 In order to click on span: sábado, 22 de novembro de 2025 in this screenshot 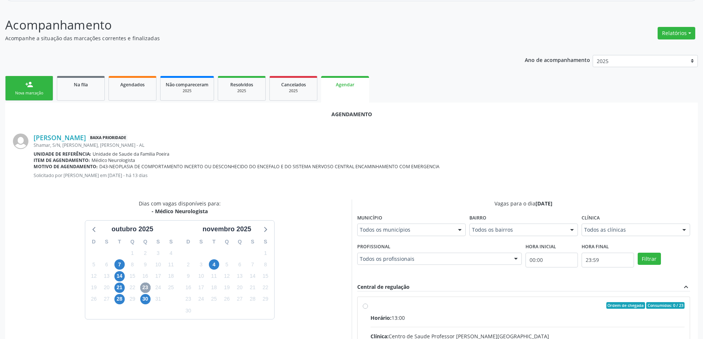, I will do `click(266, 288)`.